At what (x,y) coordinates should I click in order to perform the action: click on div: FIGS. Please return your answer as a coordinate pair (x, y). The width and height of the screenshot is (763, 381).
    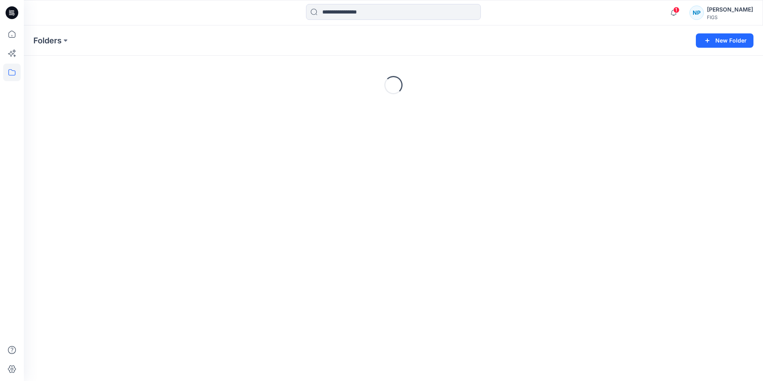
    Looking at the image, I should click on (730, 17).